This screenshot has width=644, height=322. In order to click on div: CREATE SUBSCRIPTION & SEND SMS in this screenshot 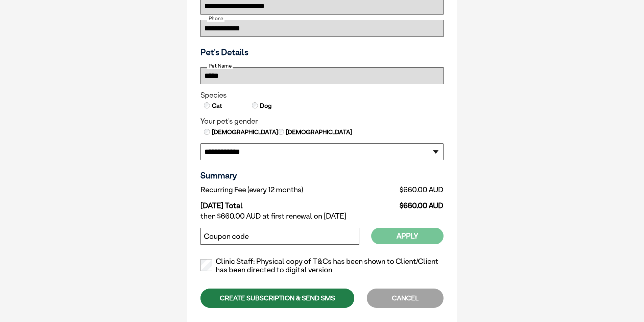, I will do `click(277, 298)`.